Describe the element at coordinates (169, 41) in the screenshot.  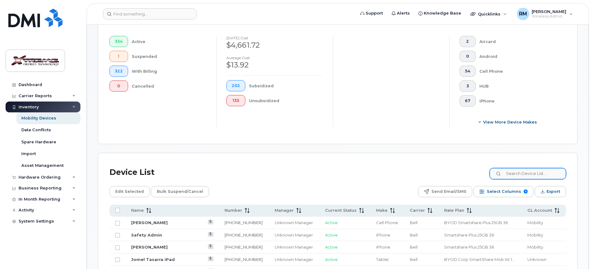
I see `div: Active` at that location.